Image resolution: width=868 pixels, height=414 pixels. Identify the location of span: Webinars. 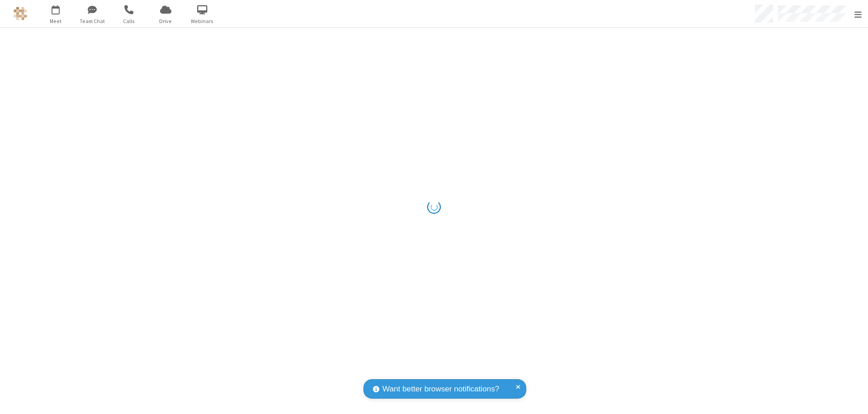
(202, 21).